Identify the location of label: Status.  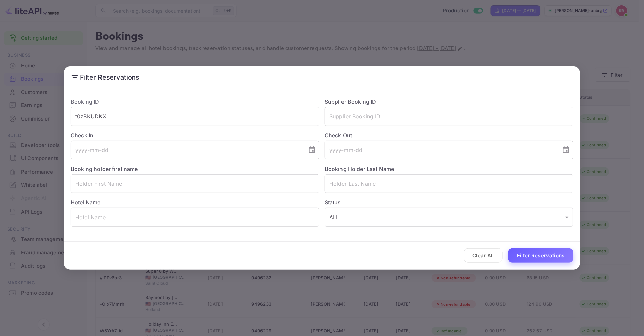
(449, 203).